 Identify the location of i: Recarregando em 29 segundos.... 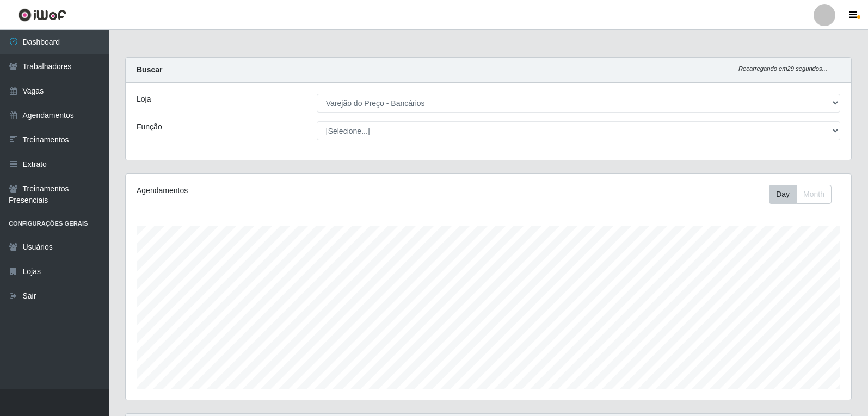
(783, 69).